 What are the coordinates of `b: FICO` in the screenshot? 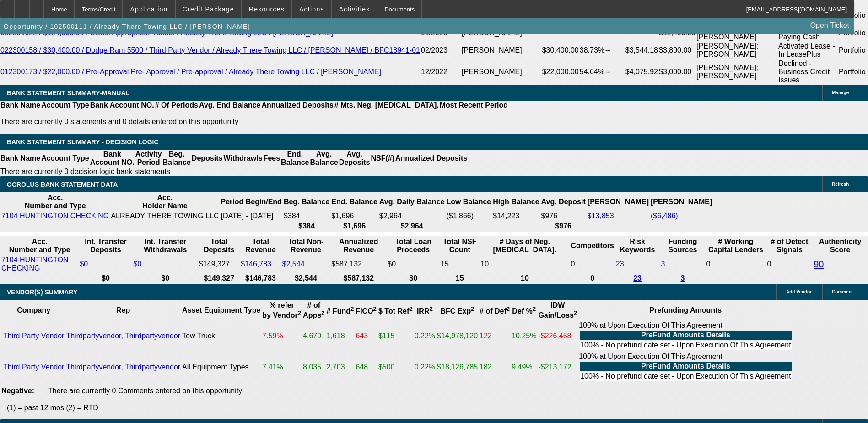 It's located at (366, 311).